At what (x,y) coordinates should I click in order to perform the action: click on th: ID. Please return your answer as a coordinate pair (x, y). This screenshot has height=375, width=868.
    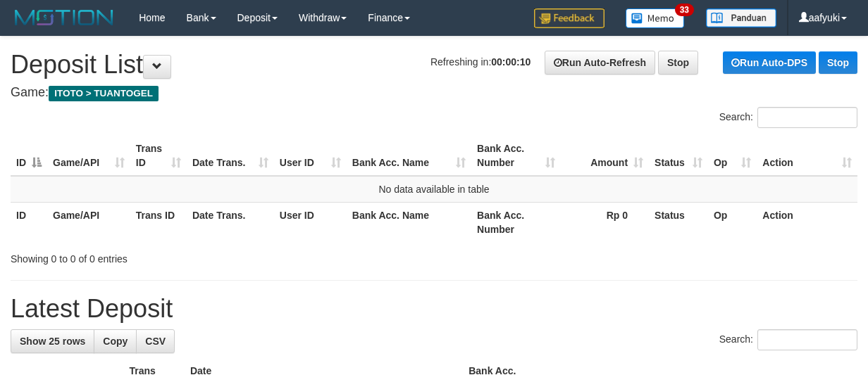
    Looking at the image, I should click on (29, 222).